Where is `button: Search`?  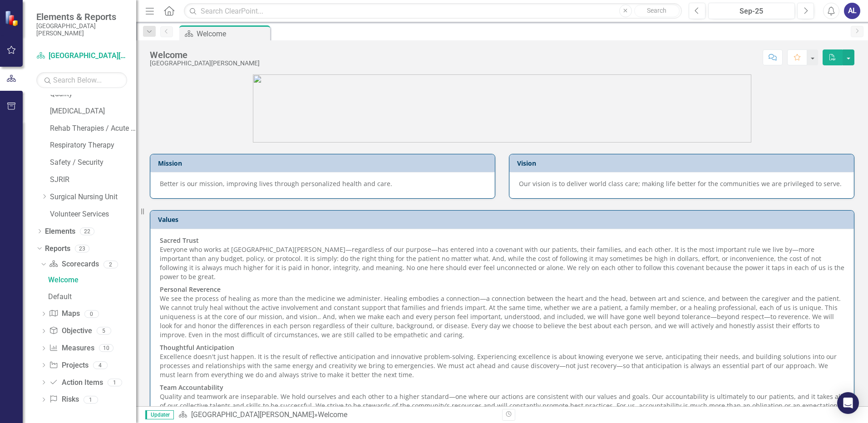
button: Search is located at coordinates (657, 11).